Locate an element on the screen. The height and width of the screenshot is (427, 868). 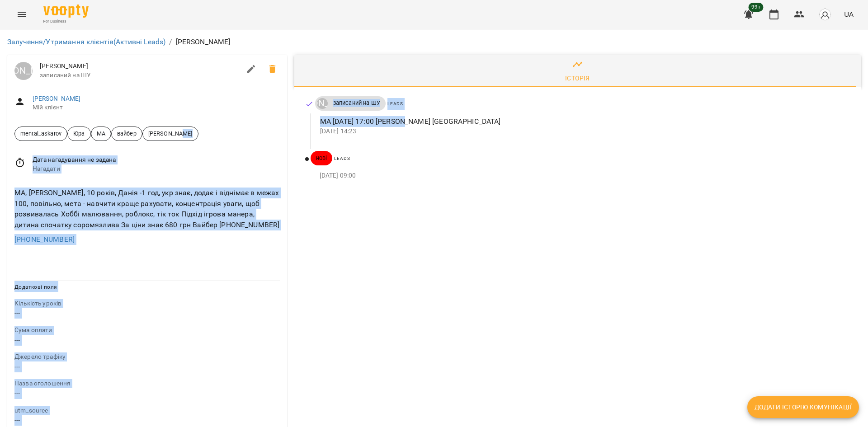
span: МА is located at coordinates (101, 133).